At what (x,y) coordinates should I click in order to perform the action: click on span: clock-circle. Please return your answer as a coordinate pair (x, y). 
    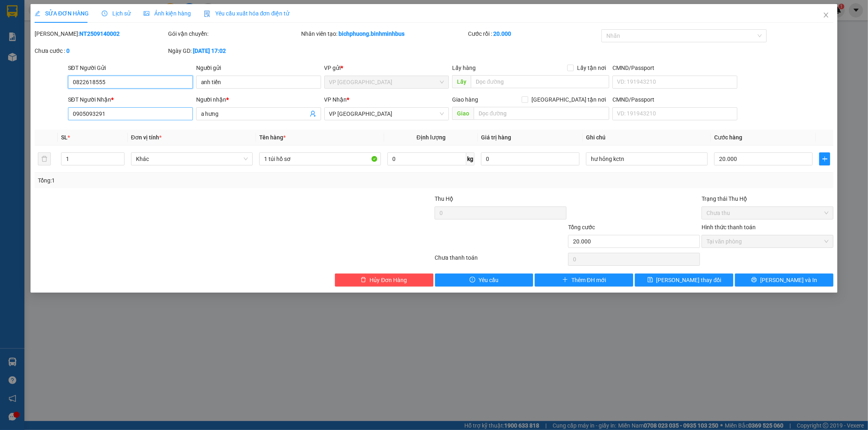
    Looking at the image, I should click on (104, 13).